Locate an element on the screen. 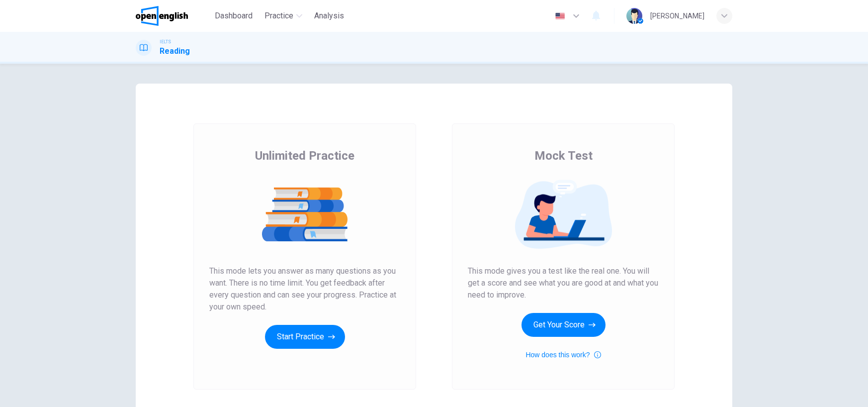 Image resolution: width=868 pixels, height=407 pixels. span: Practice is located at coordinates (279, 16).